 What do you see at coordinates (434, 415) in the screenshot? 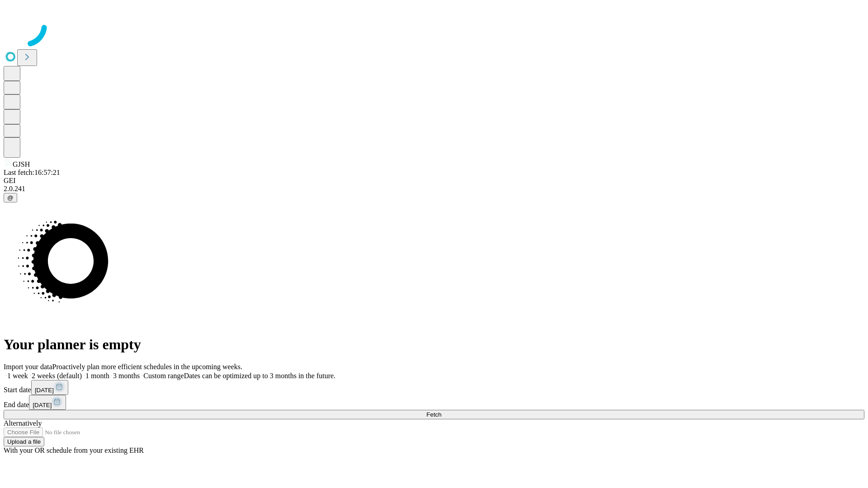
I see `button: Fetch` at bounding box center [434, 415].